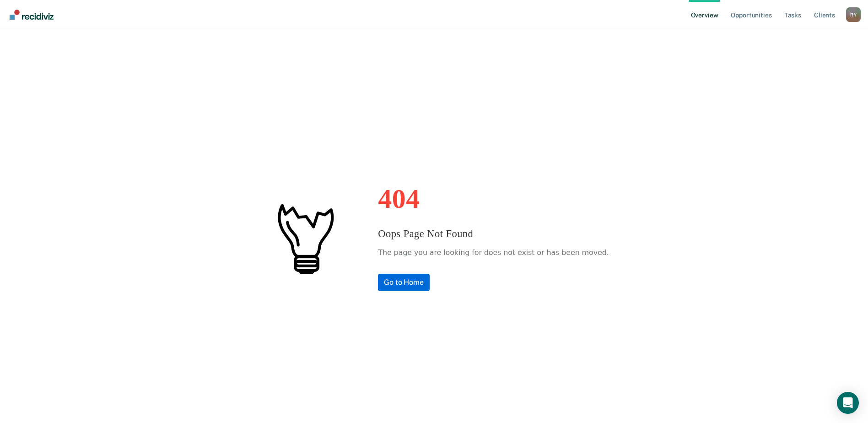 Image resolution: width=868 pixels, height=423 pixels. What do you see at coordinates (493, 234) in the screenshot?
I see `h3: Oops Page Not Found` at bounding box center [493, 234].